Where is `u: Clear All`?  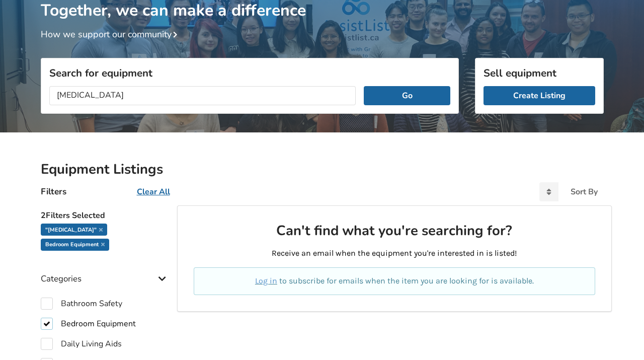 u: Clear All is located at coordinates (153, 192).